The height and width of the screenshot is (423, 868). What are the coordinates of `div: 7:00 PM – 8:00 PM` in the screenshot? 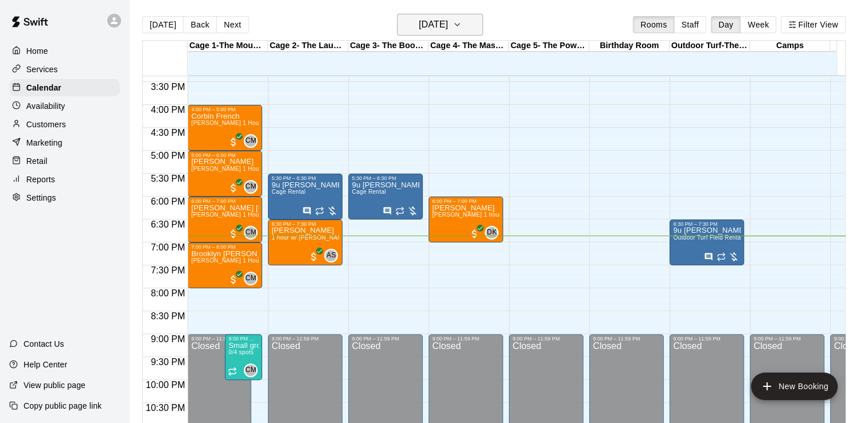 It's located at (225, 247).